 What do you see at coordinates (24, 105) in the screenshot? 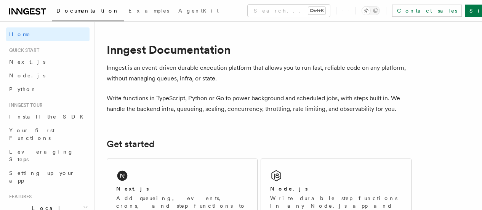
I see `span: Inngest tour` at bounding box center [24, 105].